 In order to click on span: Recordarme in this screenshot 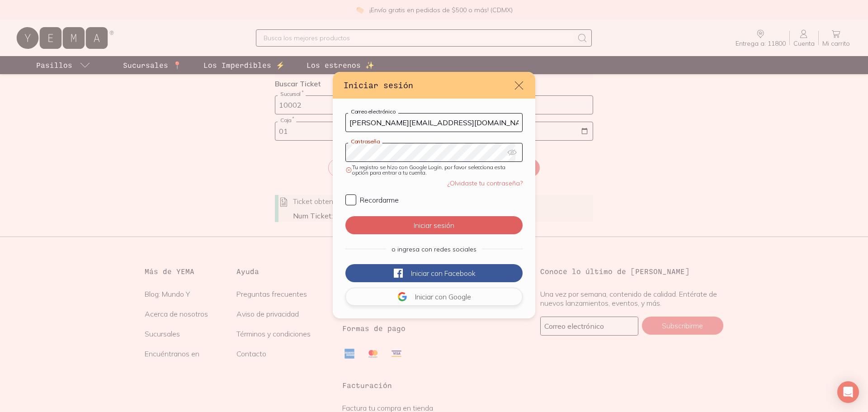, I will do `click(379, 200)`.